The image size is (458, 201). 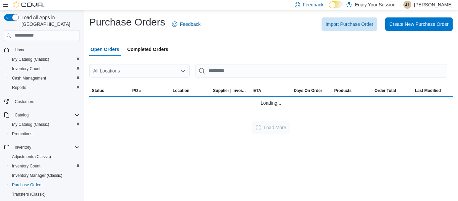 What do you see at coordinates (181, 91) in the screenshot?
I see `div: Location` at bounding box center [181, 91].